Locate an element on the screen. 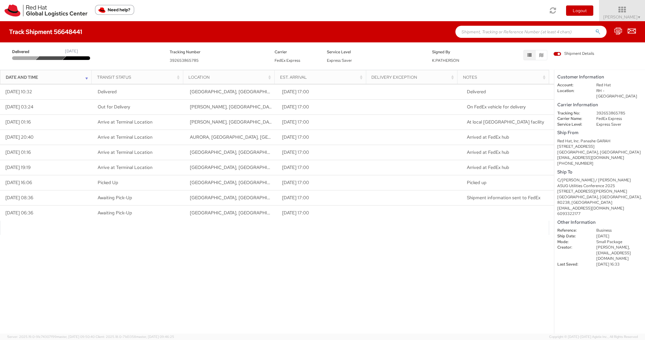  dt: Mode: is located at coordinates (572, 242).